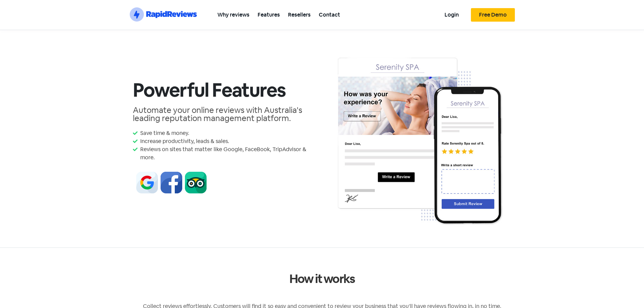 The width and height of the screenshot is (644, 308). What do you see at coordinates (164, 133) in the screenshot?
I see `span: Save time & money.` at bounding box center [164, 133].